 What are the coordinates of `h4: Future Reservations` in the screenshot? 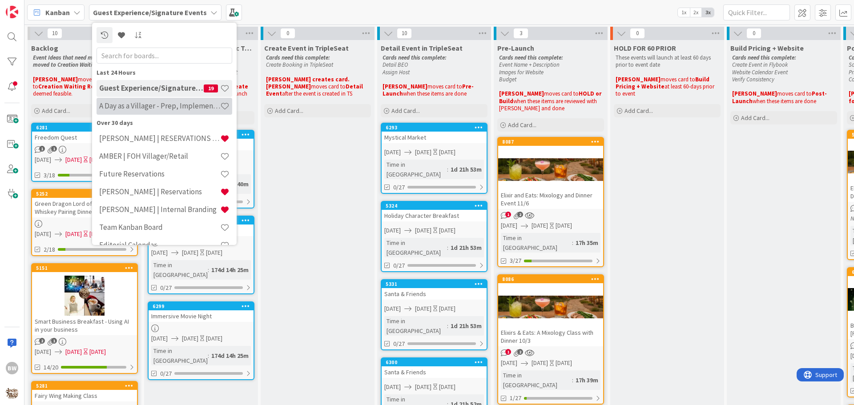 It's located at (160, 174).